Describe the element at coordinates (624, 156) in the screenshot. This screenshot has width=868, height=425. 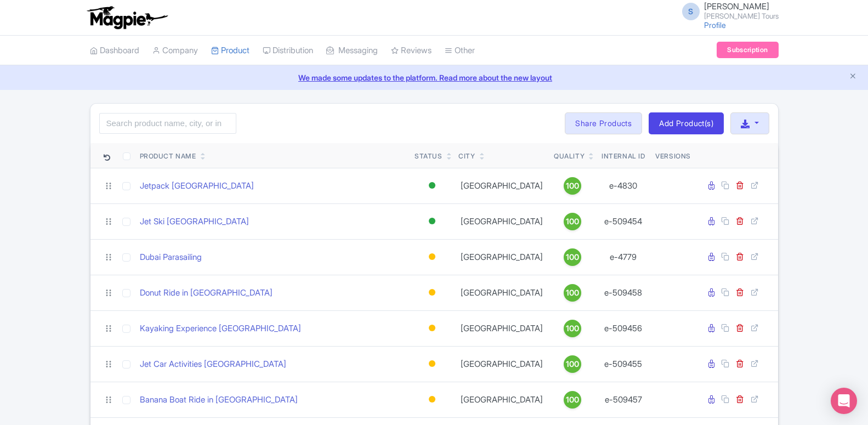
I see `th: Internal ID` at that location.